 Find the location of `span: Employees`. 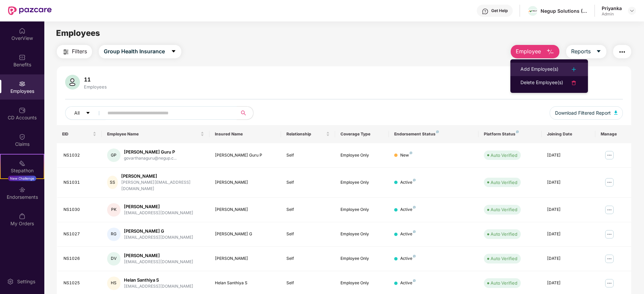

span: Employees is located at coordinates (78, 33).